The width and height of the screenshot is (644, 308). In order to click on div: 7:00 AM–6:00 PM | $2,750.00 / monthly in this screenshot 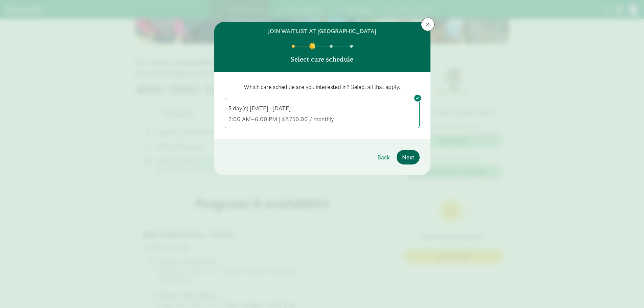, I will do `click(322, 119)`.